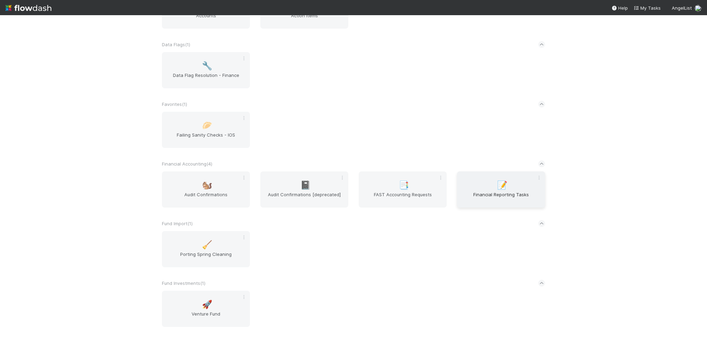  I want to click on span: Audit Confirmations, so click(206, 198).